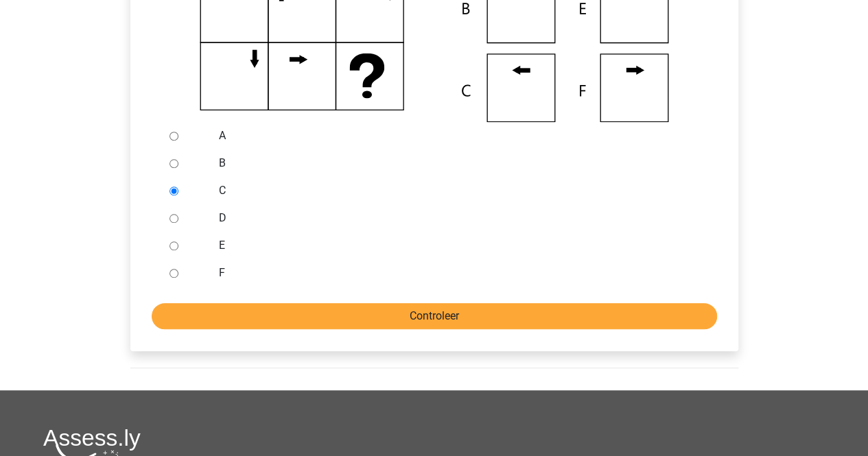  Describe the element at coordinates (456, 273) in the screenshot. I see `label: F` at that location.